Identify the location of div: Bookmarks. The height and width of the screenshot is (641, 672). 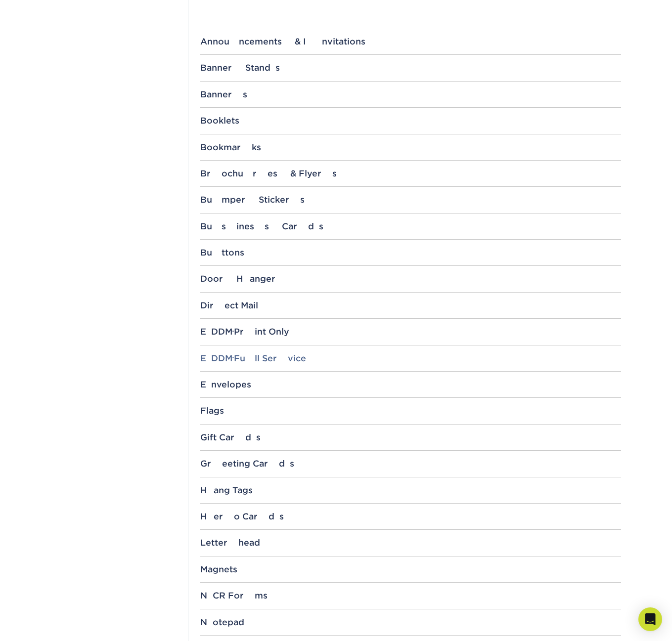
(410, 148).